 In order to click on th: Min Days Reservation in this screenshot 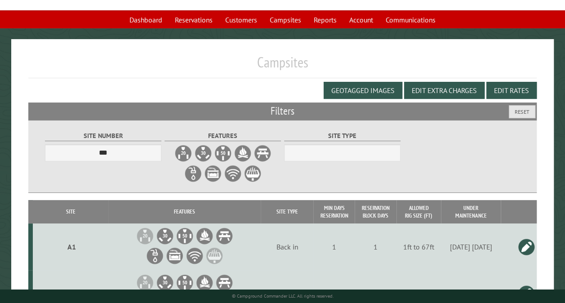, I will do `click(334, 212)`.